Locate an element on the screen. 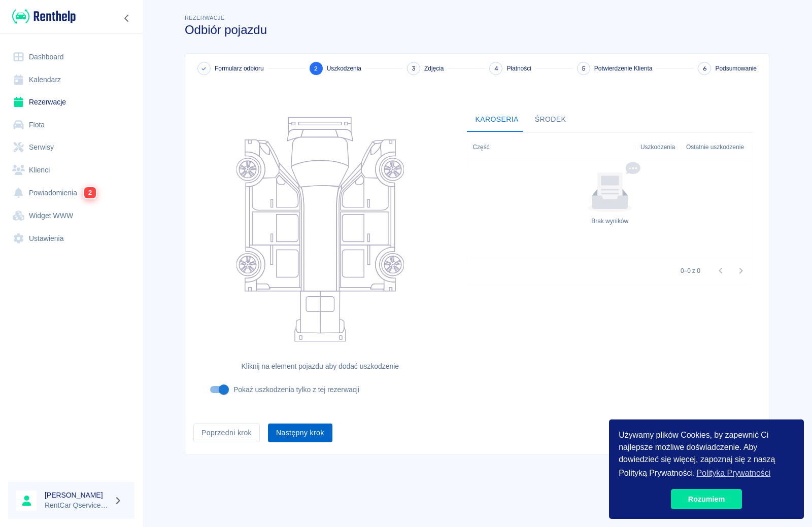 This screenshot has height=527, width=812. span: Używamy plików Cookies, by zapewnić Ci najlepsze możliwe doświadczenie. Aby dowiedzieć się więcej... is located at coordinates (706, 455).